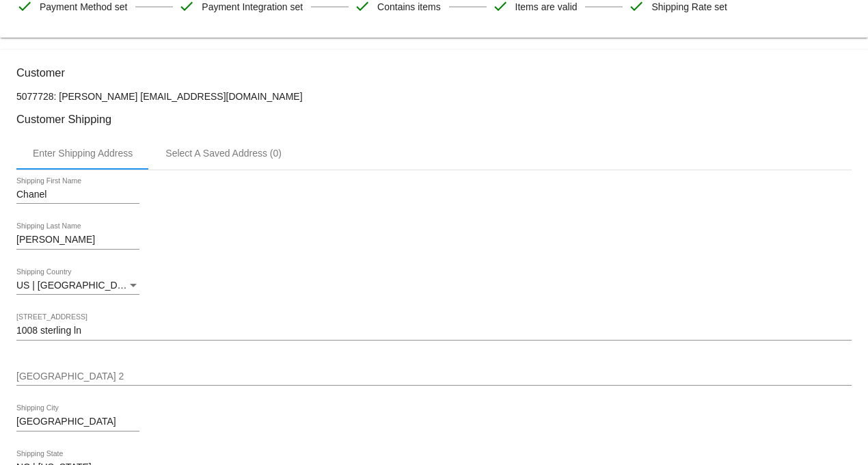  I want to click on input: Shipping Street 2, so click(434, 376).